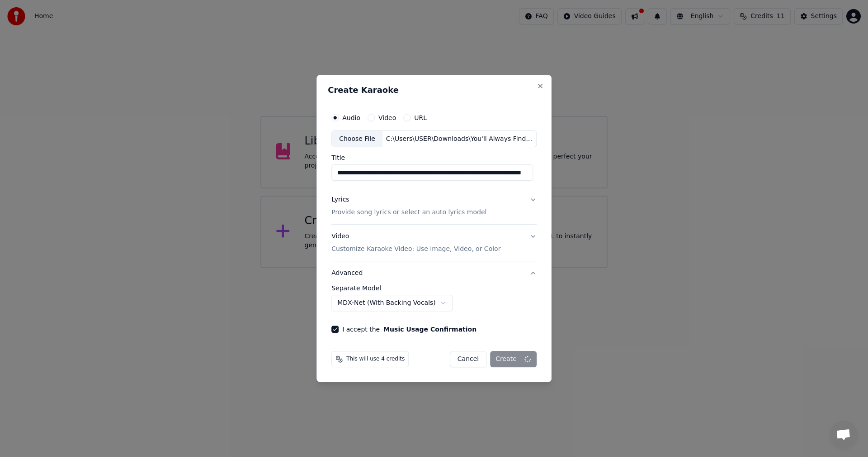 The image size is (868, 457). What do you see at coordinates (434, 302) in the screenshot?
I see `div: Advanced` at bounding box center [434, 302].